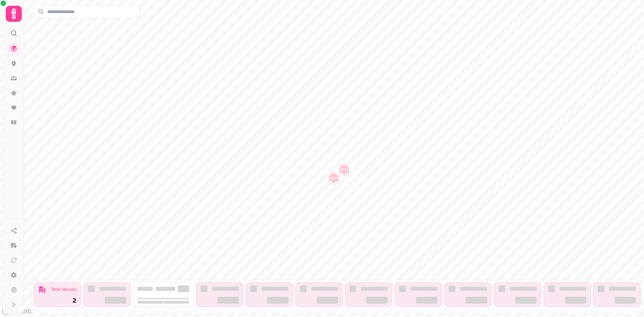 The width and height of the screenshot is (644, 317). I want to click on div: 2, so click(57, 300).